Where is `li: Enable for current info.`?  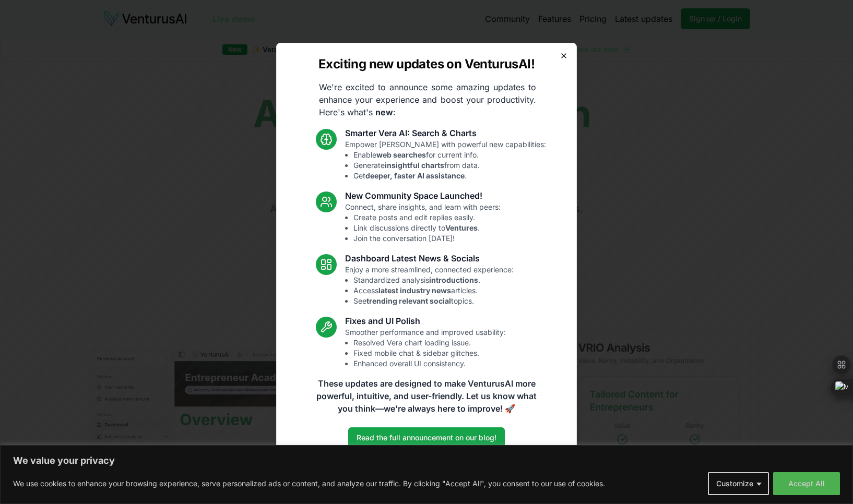
li: Enable for current info. is located at coordinates (449, 155).